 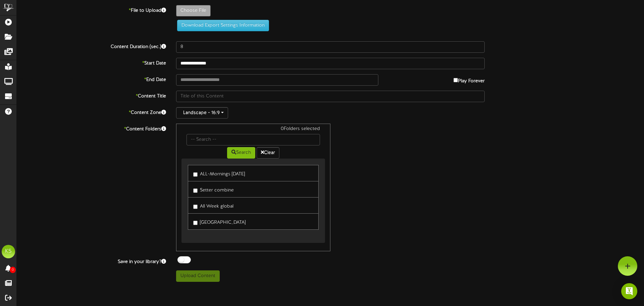 What do you see at coordinates (91, 10) in the screenshot?
I see `label: File to Upload` at bounding box center [91, 10].